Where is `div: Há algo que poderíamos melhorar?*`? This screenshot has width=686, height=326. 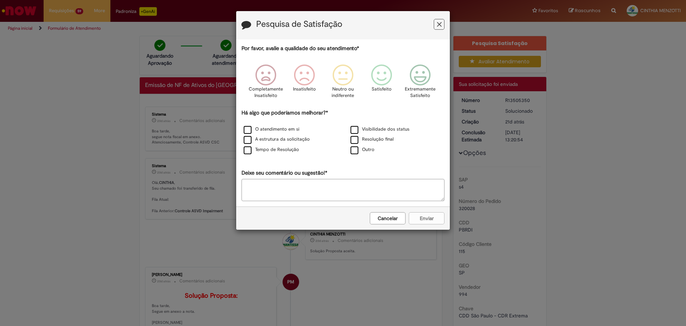 div: Há algo que poderíamos melhorar?* is located at coordinates (343, 132).